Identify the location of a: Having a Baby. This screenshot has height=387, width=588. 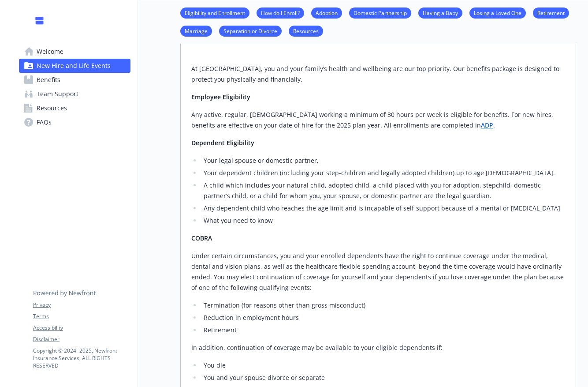
(441, 12).